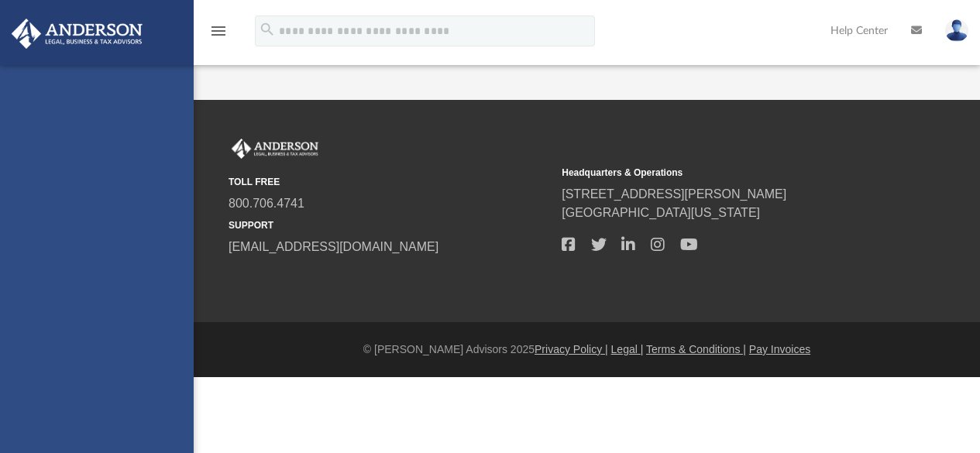 This screenshot has width=980, height=453. I want to click on small: TOLL FREE, so click(390, 182).